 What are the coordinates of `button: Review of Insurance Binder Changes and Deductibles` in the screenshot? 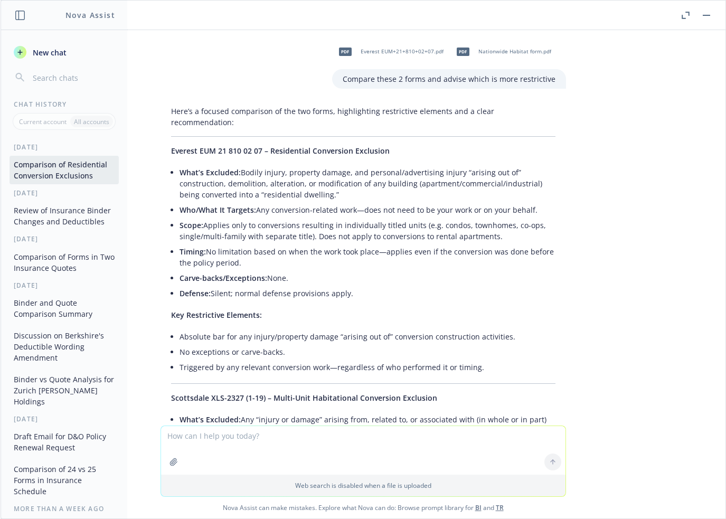 It's located at (64, 216).